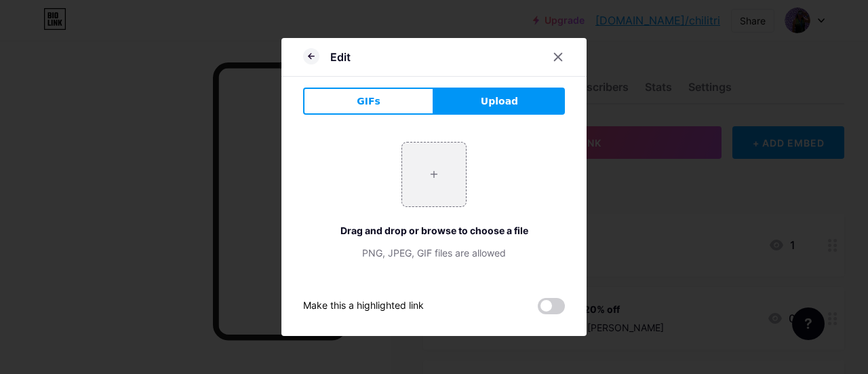  Describe the element at coordinates (364, 306) in the screenshot. I see `div: Make this a highlighted link` at that location.